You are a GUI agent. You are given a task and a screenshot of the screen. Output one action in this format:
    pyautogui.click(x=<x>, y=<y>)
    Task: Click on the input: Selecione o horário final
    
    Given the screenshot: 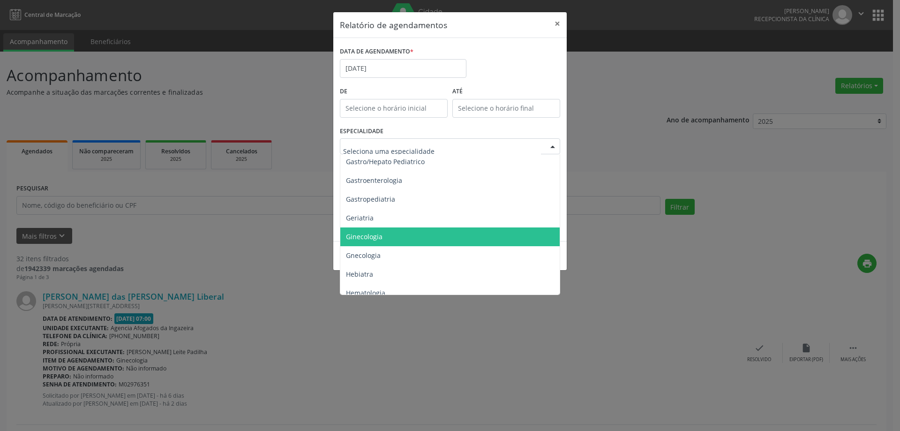 What is the action you would take?
    pyautogui.click(x=506, y=108)
    